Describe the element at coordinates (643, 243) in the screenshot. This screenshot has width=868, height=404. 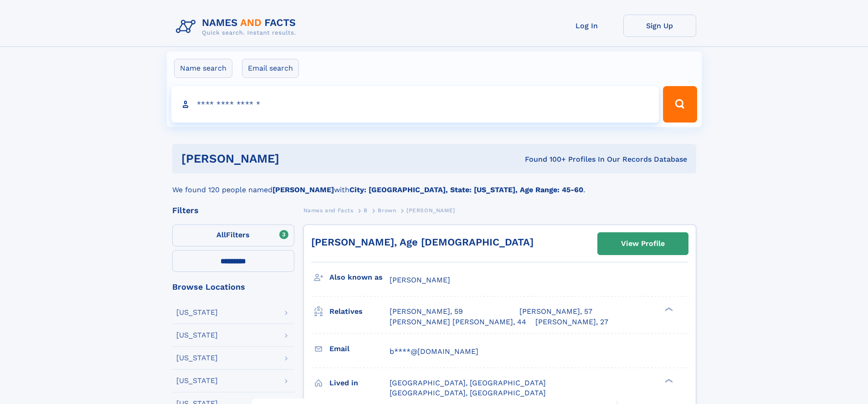
I see `a: View Profile` at that location.